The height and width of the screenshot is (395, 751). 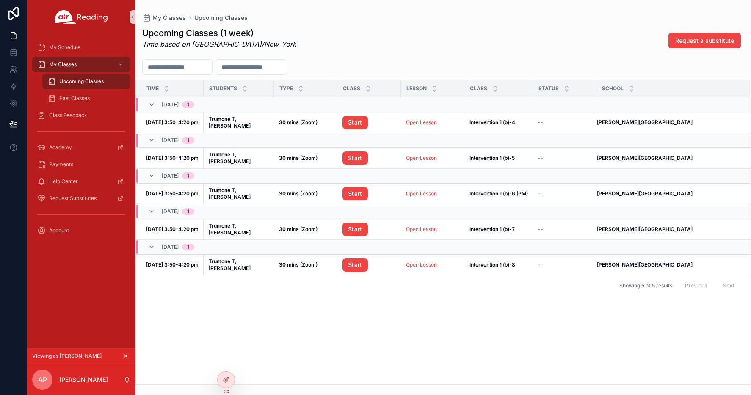 What do you see at coordinates (549, 89) in the screenshot?
I see `span: Status` at bounding box center [549, 89].